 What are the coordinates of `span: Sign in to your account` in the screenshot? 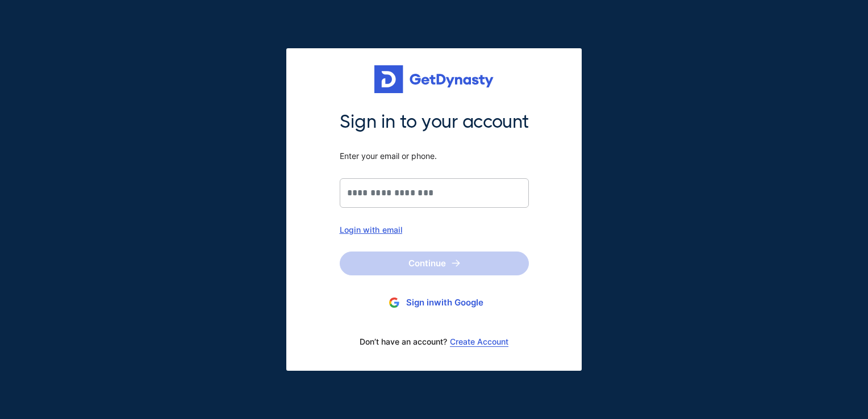 It's located at (434, 122).